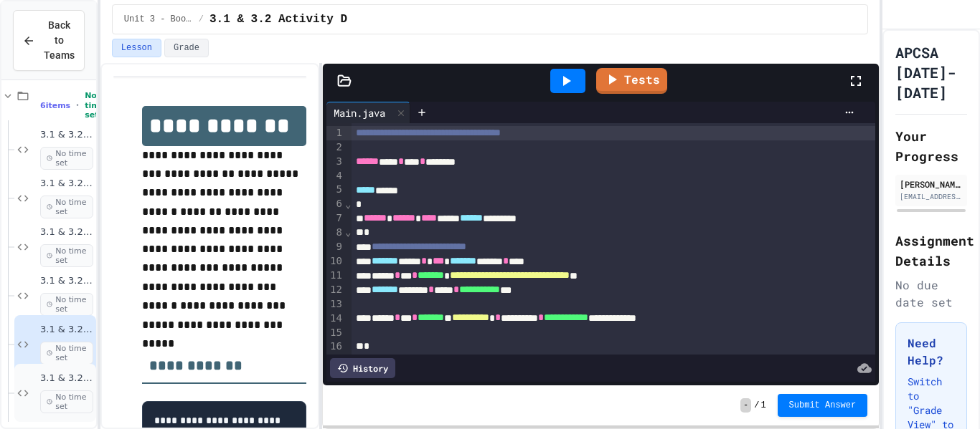  What do you see at coordinates (335, 262) in the screenshot?
I see `div: 10` at bounding box center [335, 262].